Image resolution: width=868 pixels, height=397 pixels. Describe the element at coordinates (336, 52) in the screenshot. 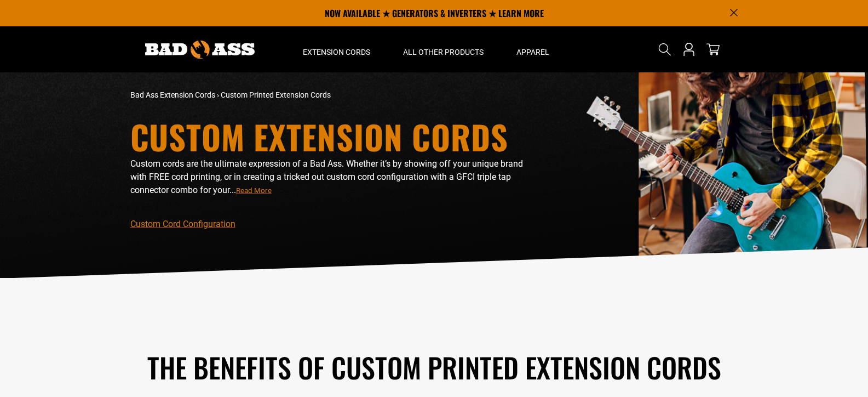

I see `span: Extension Cords` at that location.